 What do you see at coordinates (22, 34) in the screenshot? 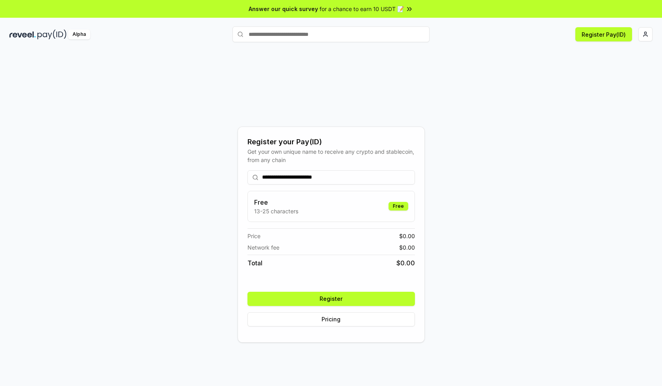
I see `img: reveel_dark` at bounding box center [22, 34].